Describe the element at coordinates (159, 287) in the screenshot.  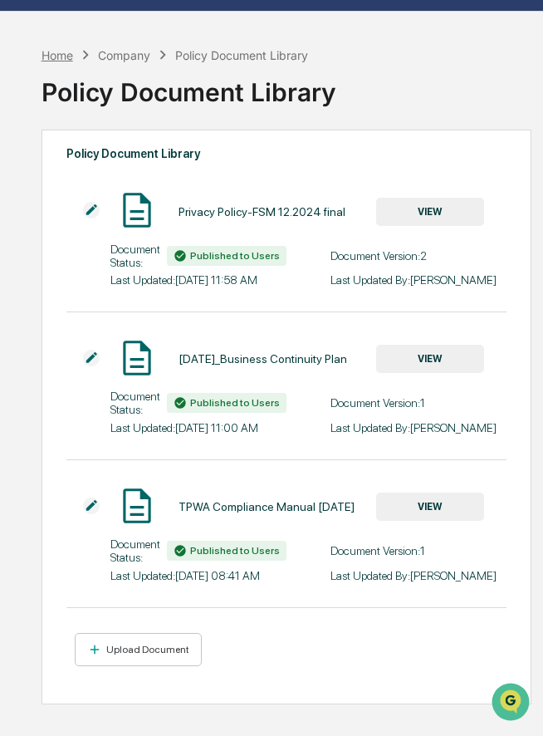
I see `a: Powered byPylon` at that location.